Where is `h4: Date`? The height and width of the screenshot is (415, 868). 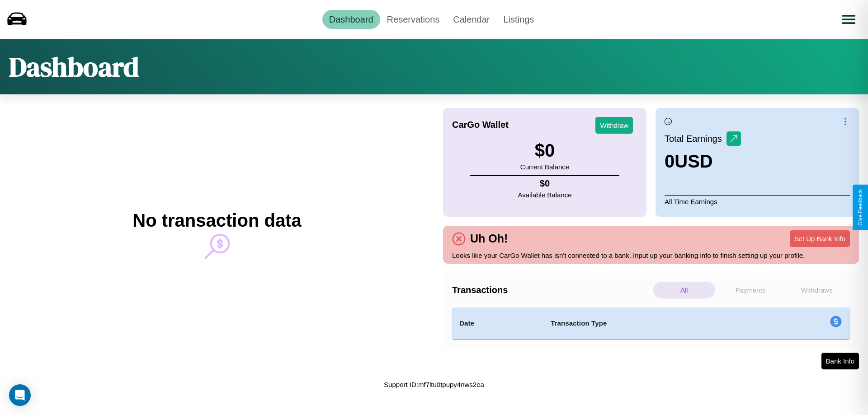 h4: Date is located at coordinates (498, 323).